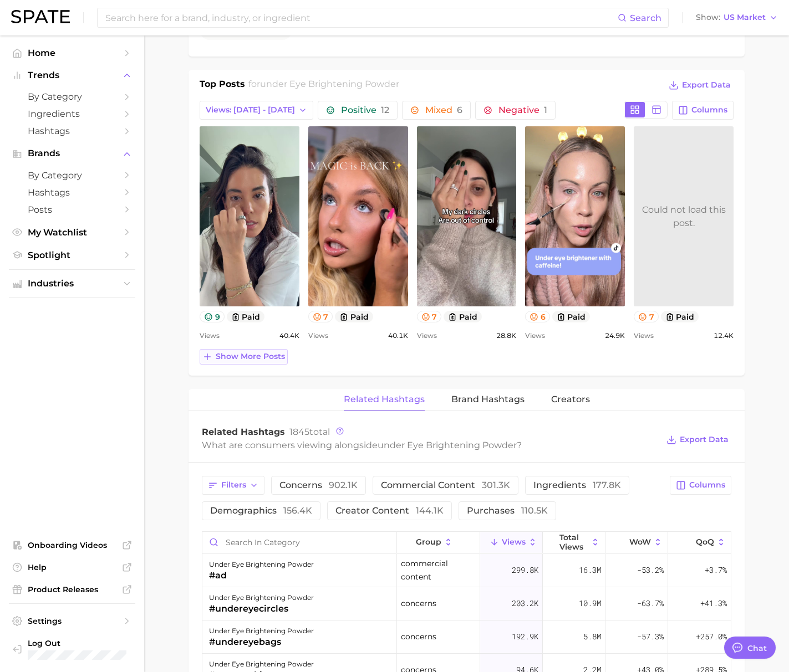  I want to click on span: Mixed, so click(444, 110).